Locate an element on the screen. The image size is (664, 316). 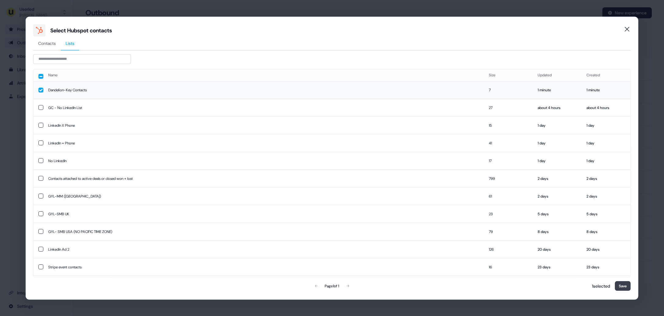
td: 126 is located at coordinates (508, 249).